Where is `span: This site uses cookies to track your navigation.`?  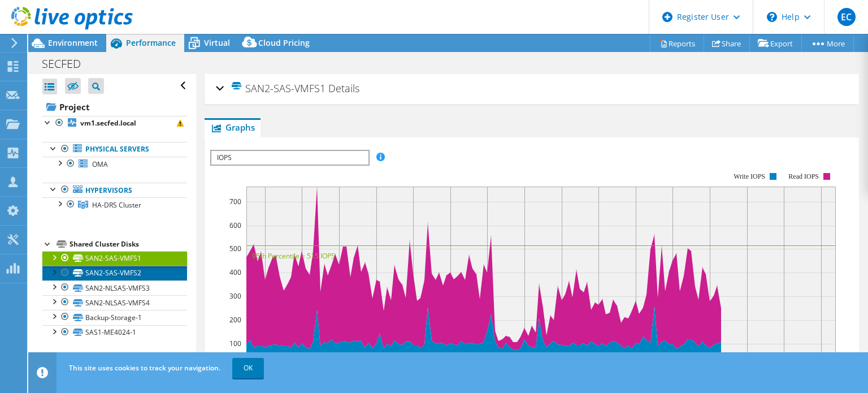 span: This site uses cookies to track your navigation. is located at coordinates (145, 367).